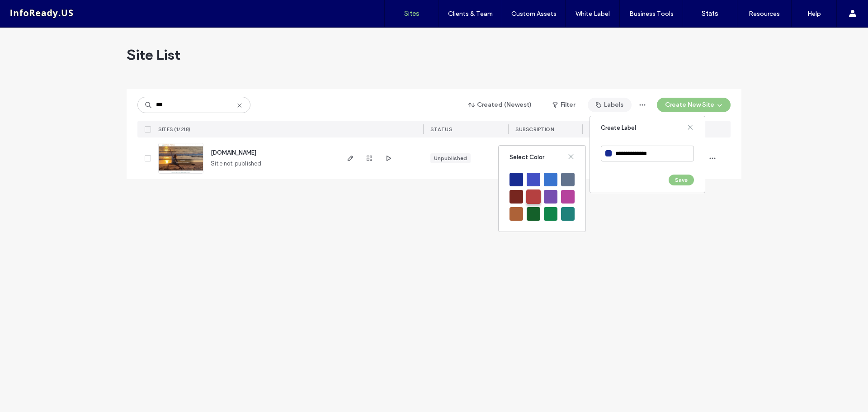 Image resolution: width=868 pixels, height=412 pixels. Describe the element at coordinates (29, 11) in the screenshot. I see `span: Help` at that location.